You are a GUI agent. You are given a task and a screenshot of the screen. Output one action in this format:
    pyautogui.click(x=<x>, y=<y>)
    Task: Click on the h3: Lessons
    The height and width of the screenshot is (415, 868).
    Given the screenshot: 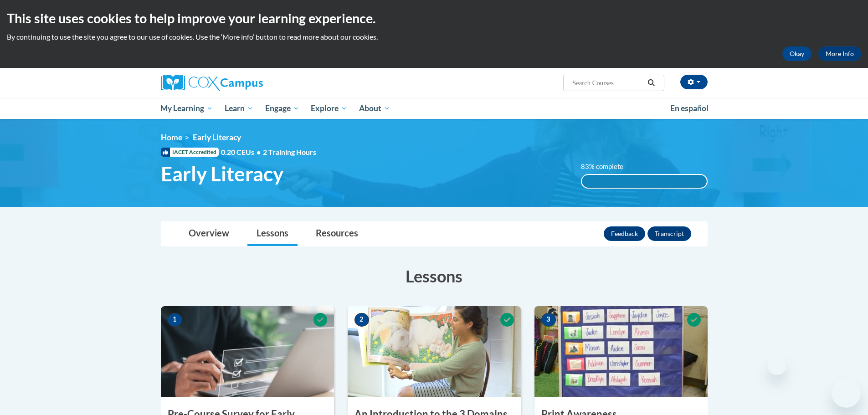 What is the action you would take?
    pyautogui.click(x=434, y=276)
    